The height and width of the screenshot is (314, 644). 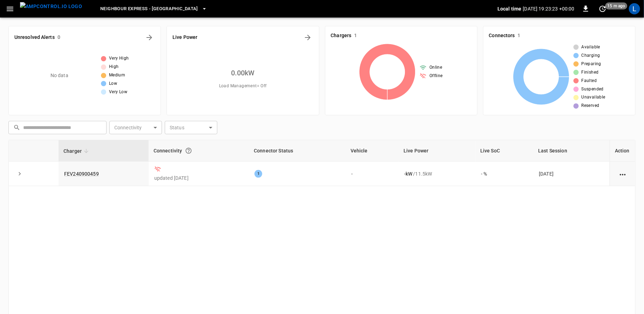 What do you see at coordinates (603, 9) in the screenshot?
I see `button: set refresh interval` at bounding box center [603, 9].